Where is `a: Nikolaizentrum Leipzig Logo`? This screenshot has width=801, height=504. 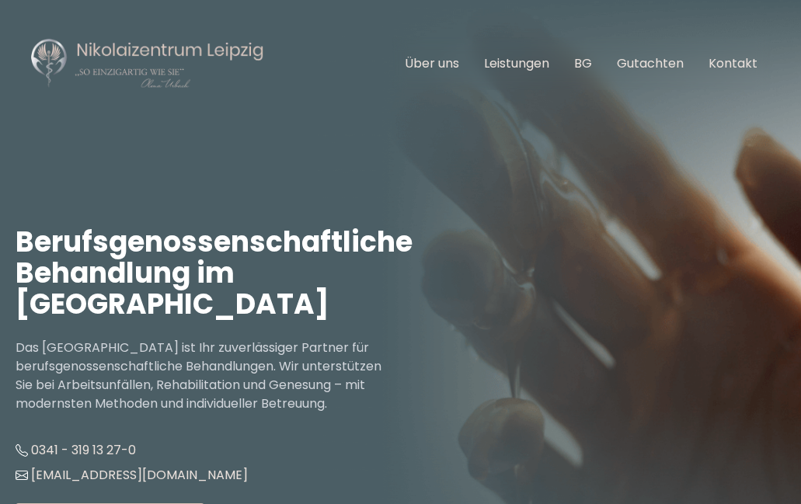 a: Nikolaizentrum Leipzig Logo is located at coordinates (148, 64).